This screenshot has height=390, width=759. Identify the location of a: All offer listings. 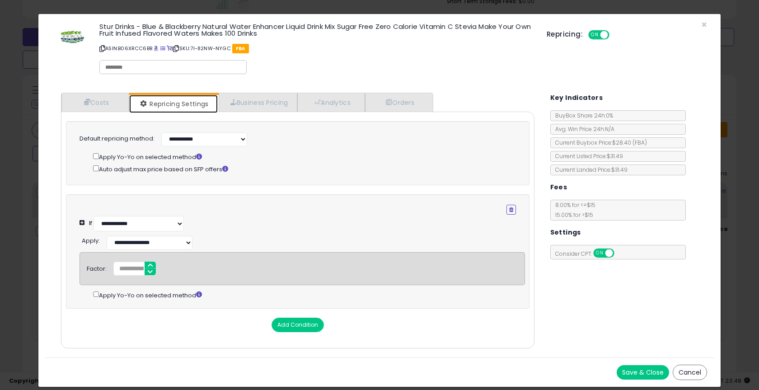
(163, 48).